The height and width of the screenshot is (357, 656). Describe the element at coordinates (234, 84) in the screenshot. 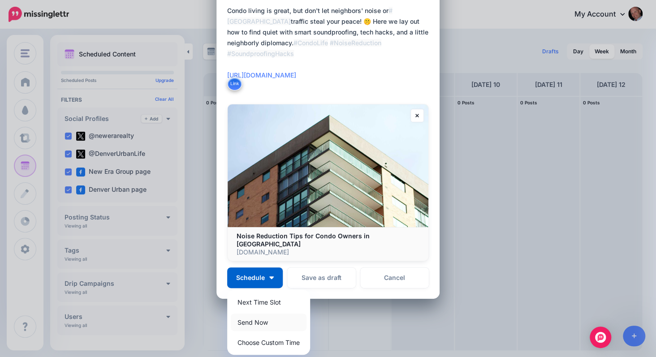

I see `button: Link` at that location.